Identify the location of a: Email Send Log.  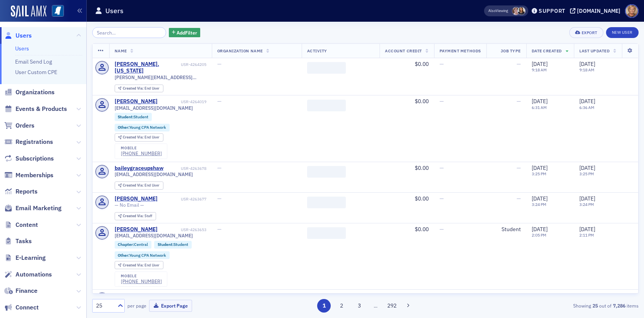
(33, 62).